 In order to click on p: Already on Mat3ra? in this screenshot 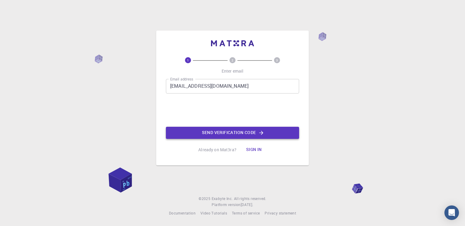, I will do `click(217, 150)`.